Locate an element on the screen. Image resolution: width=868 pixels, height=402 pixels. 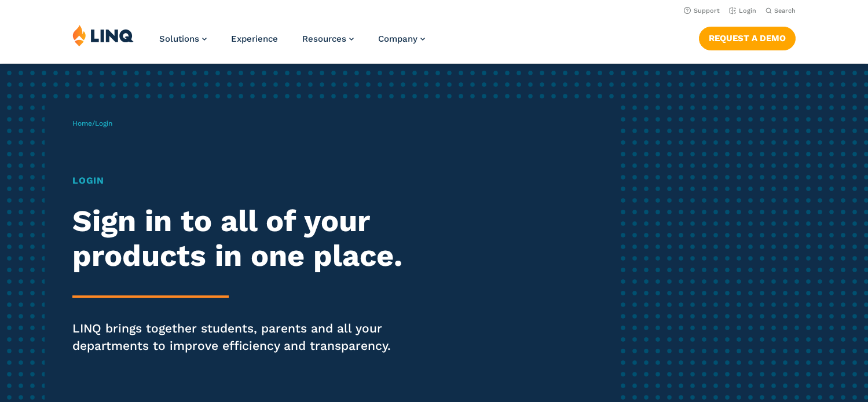
nav: Primary Navigation is located at coordinates (292, 43).